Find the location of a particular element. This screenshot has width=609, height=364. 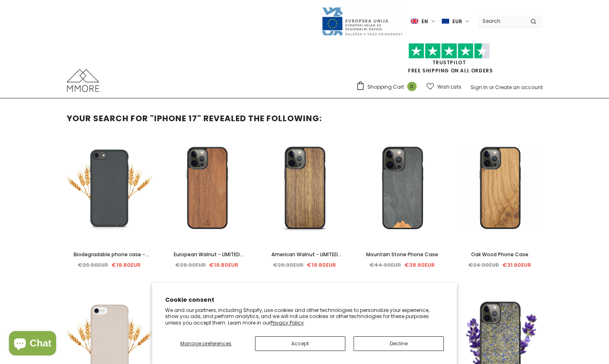

span: €38.90EUR is located at coordinates (420, 265).